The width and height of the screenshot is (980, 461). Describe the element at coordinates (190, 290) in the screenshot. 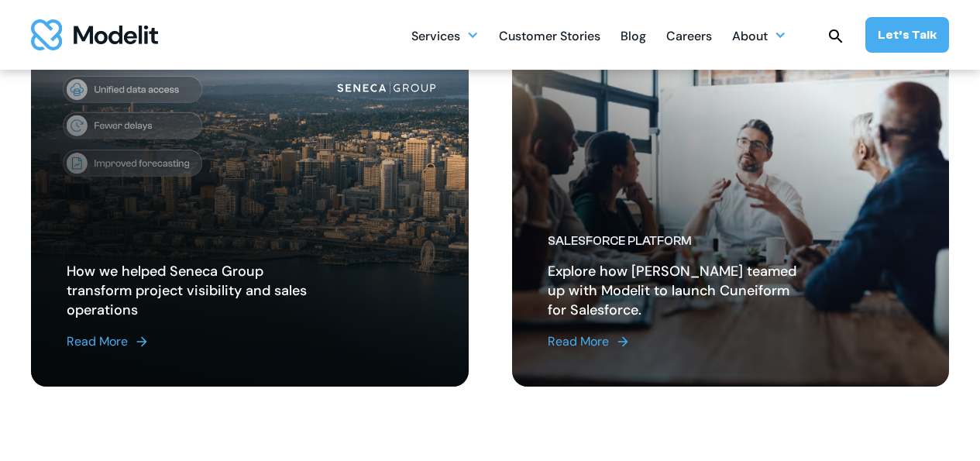

I see `h2: How we helped Seneca Group transform project visibility and sales operations` at that location.